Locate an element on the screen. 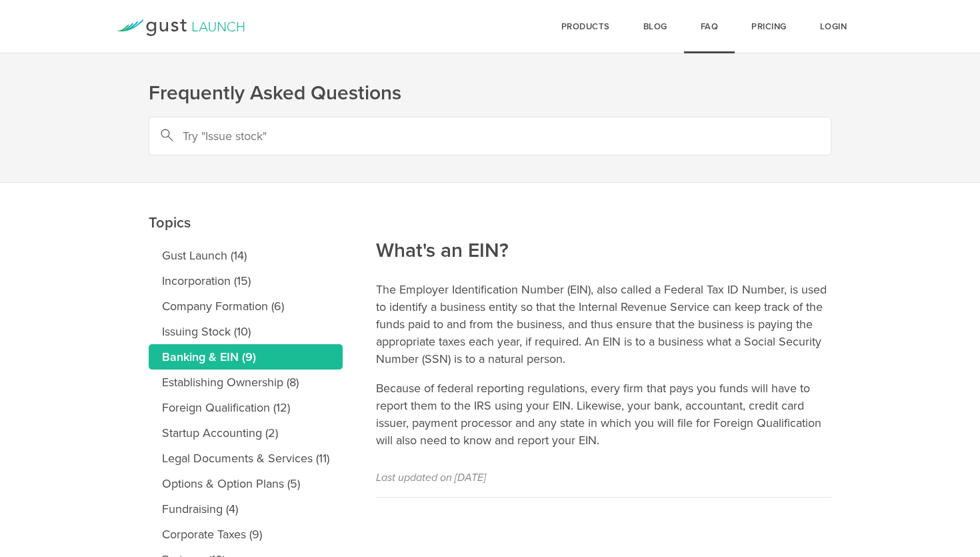  p: Because of federal reporting regulations, every firm that pays you funds will have to report them... is located at coordinates (604, 414).